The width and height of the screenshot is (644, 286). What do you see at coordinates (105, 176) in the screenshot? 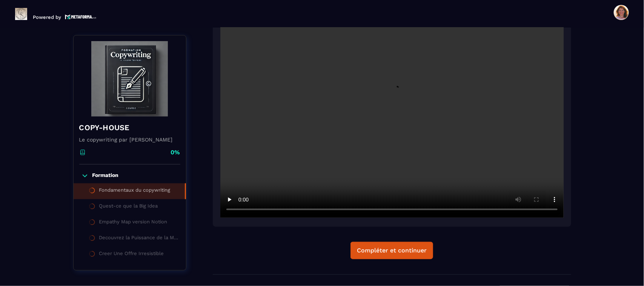
I see `p: Formation` at bounding box center [105, 176].